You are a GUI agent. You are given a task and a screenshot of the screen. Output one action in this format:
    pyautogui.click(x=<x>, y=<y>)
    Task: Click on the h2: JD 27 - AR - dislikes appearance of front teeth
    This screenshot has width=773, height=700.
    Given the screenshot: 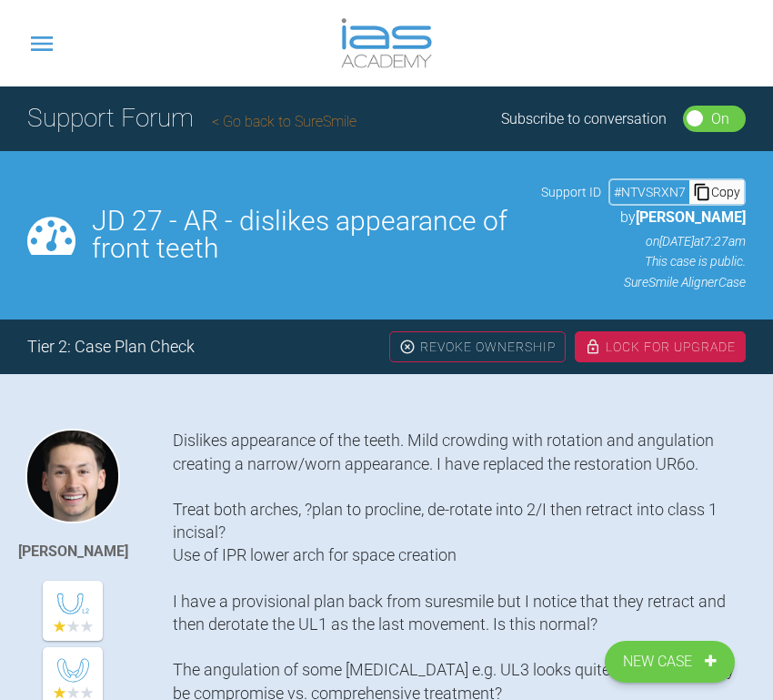 What is the action you would take?
    pyautogui.click(x=308, y=235)
    